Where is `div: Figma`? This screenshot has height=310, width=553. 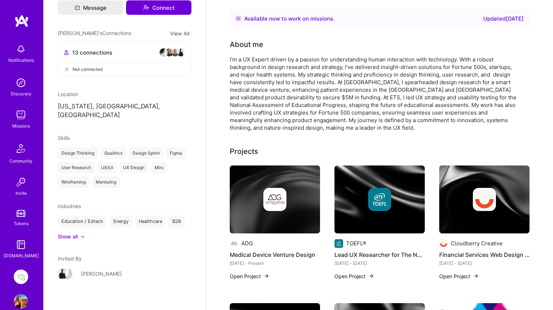 div: Figma is located at coordinates (176, 153).